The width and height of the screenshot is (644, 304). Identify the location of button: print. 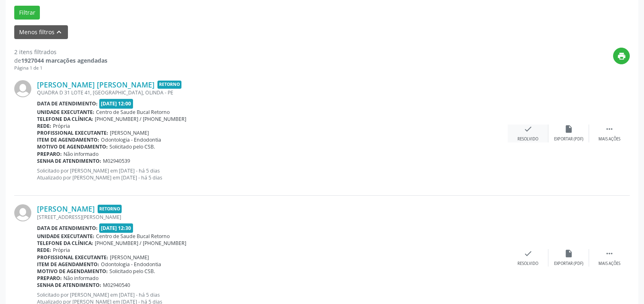
(621, 56).